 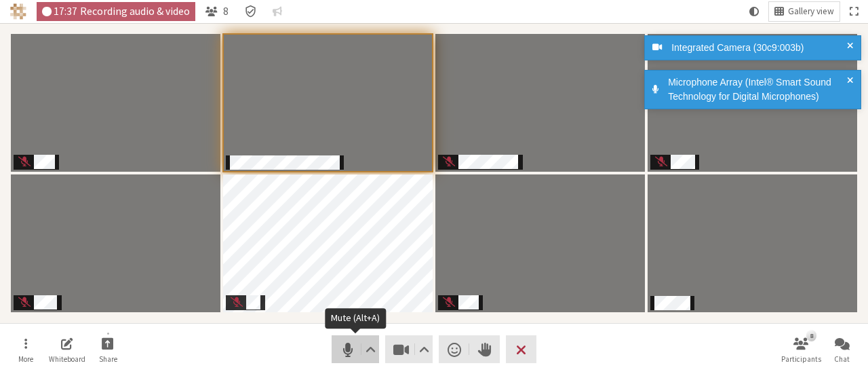 What do you see at coordinates (804, 11) in the screenshot?
I see `button: Change layout` at bounding box center [804, 11].